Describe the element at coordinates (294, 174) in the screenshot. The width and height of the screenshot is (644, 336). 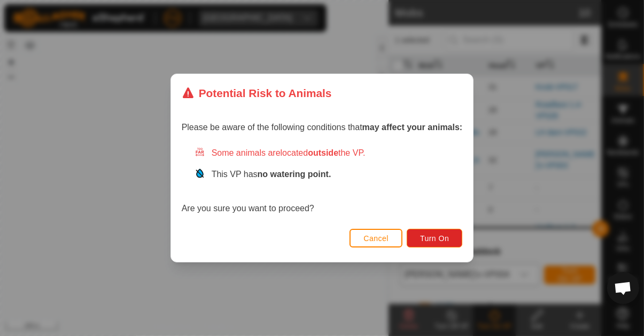
I see `strong: no watering point.` at that location.